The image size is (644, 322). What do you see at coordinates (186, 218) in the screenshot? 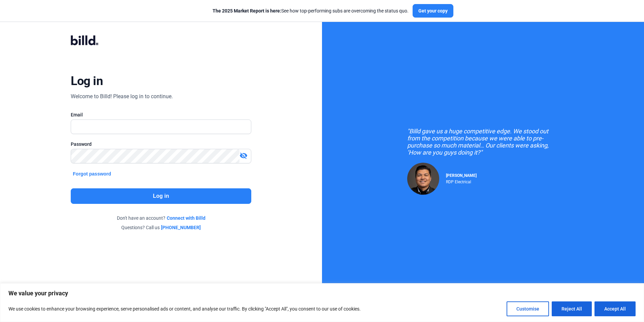
I see `a: Connect with Billd` at bounding box center [186, 218].